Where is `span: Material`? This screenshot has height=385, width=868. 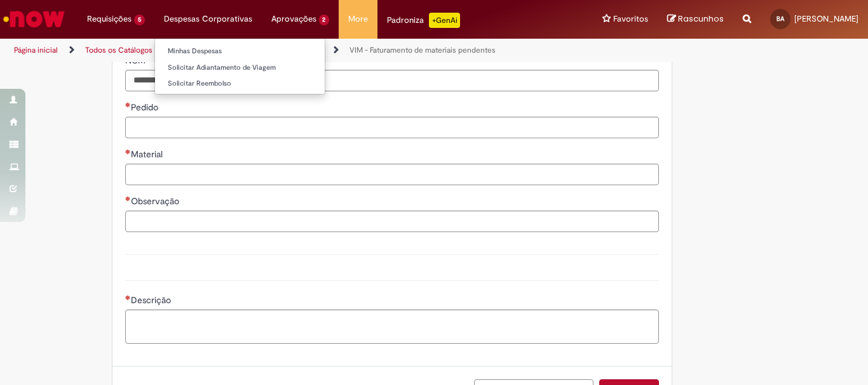
span: Material is located at coordinates (148, 154).